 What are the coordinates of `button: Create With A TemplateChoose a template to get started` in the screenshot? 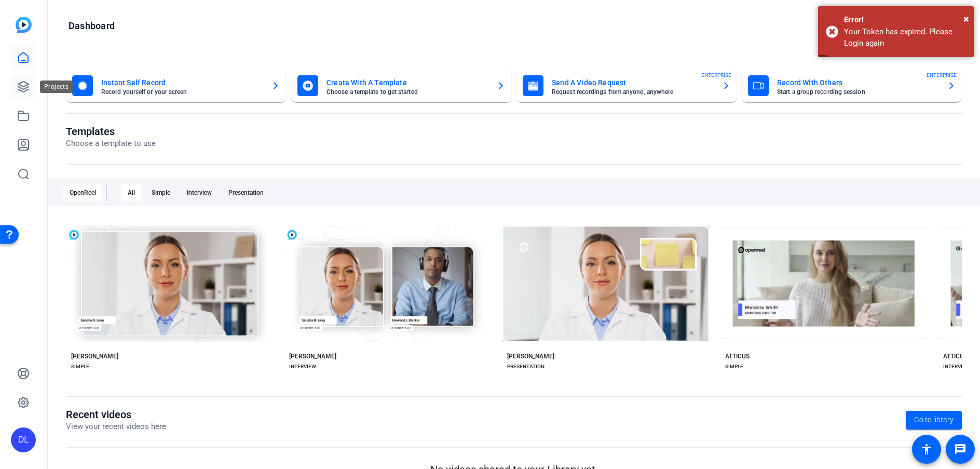 It's located at (401, 85).